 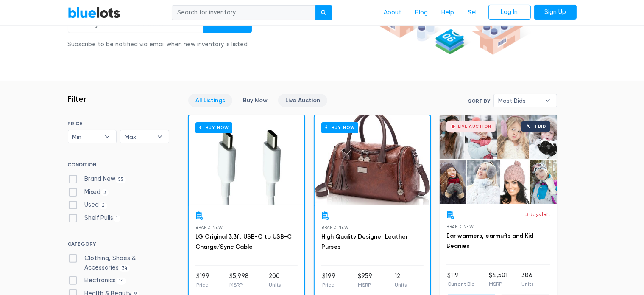 I want to click on span: 14, so click(x=121, y=281).